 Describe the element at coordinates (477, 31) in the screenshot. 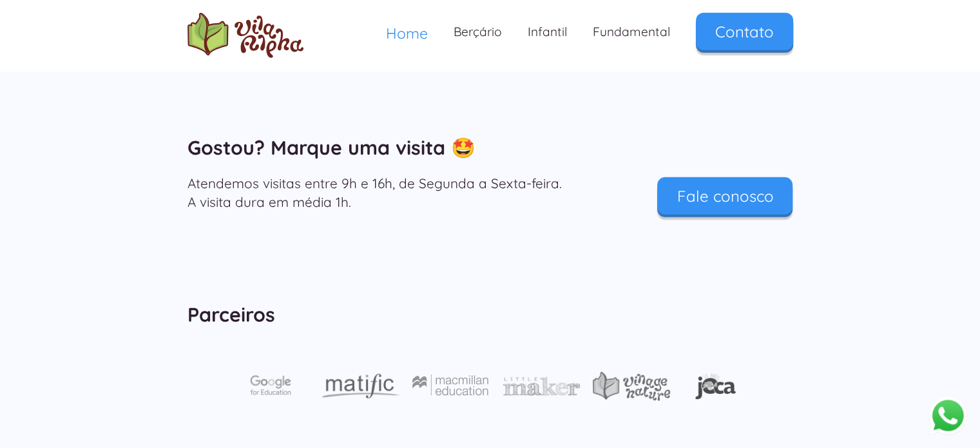

I see `a: Berçário` at that location.